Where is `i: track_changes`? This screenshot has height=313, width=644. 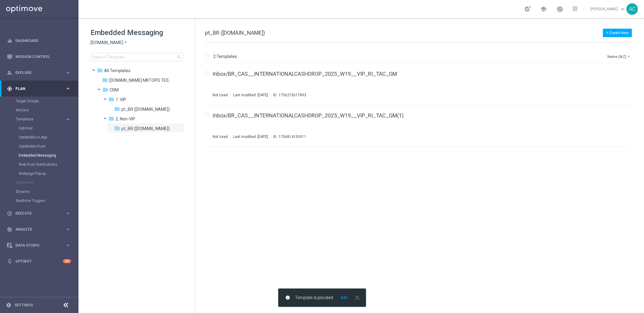
i: track_changes is located at coordinates (10, 230).